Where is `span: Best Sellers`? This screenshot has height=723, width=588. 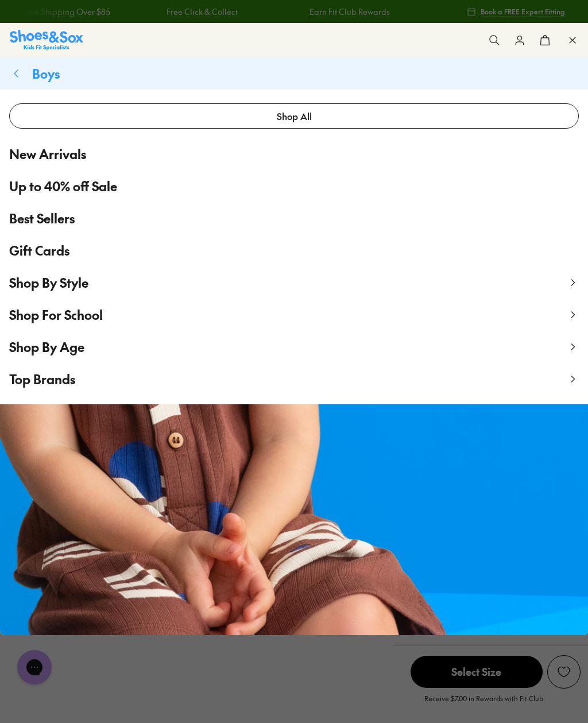
span: Best Sellers is located at coordinates (42, 219).